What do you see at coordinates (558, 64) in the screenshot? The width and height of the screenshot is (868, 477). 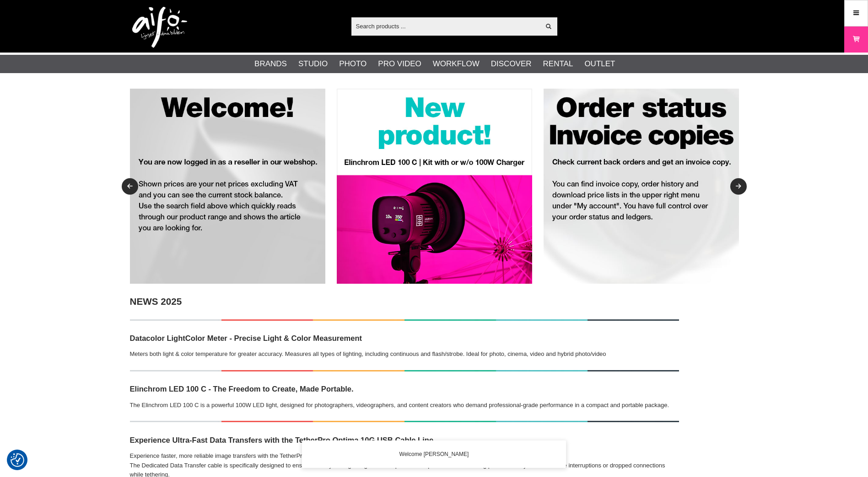 I see `a: Rental` at bounding box center [558, 64].